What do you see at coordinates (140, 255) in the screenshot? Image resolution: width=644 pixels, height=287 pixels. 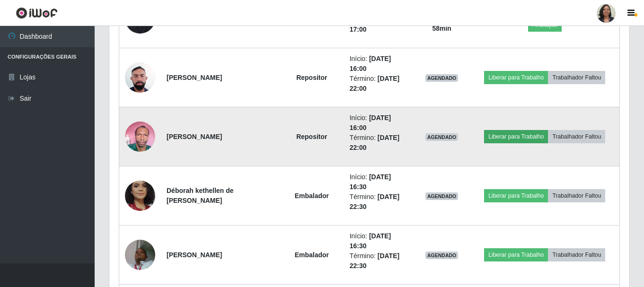 I see `img: 1710168469297.jpeg` at bounding box center [140, 255].